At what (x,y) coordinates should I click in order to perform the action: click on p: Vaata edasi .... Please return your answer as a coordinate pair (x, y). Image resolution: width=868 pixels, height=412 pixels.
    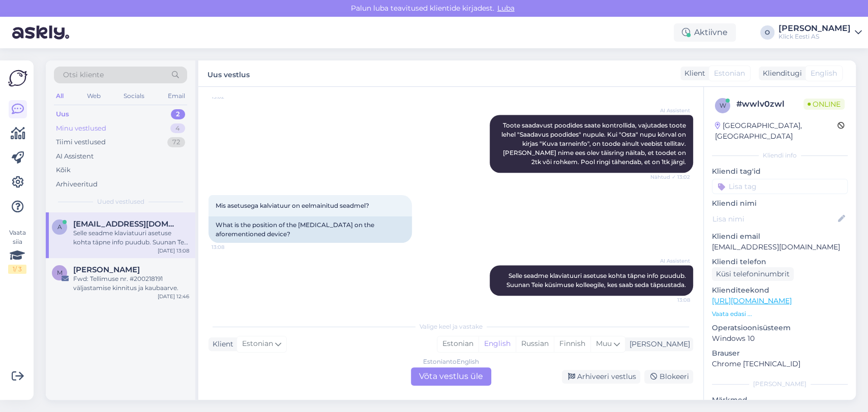
    Looking at the image, I should click on (780, 314).